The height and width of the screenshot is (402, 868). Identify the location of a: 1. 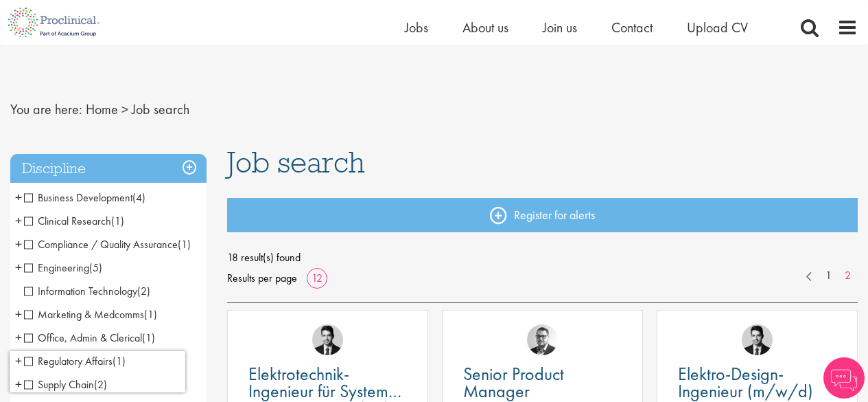
(829, 275).